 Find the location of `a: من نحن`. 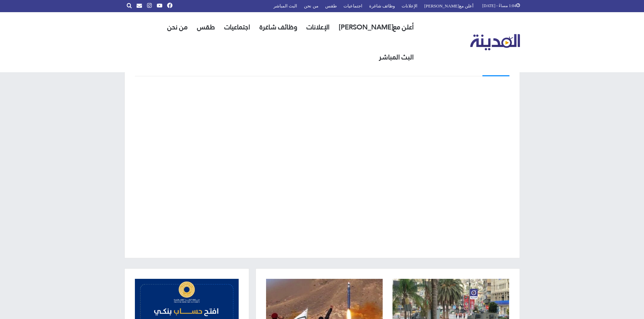

a: من نحن is located at coordinates (177, 27).